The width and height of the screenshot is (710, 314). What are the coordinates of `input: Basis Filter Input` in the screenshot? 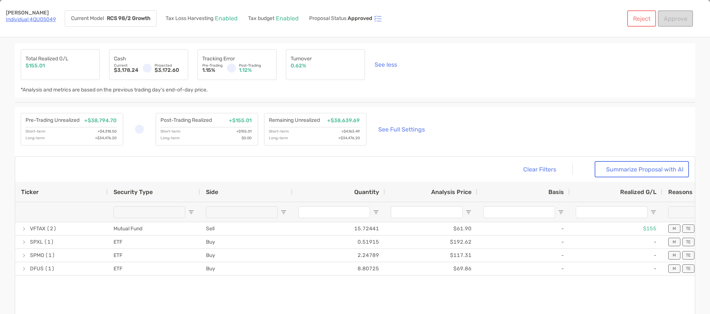 It's located at (519, 212).